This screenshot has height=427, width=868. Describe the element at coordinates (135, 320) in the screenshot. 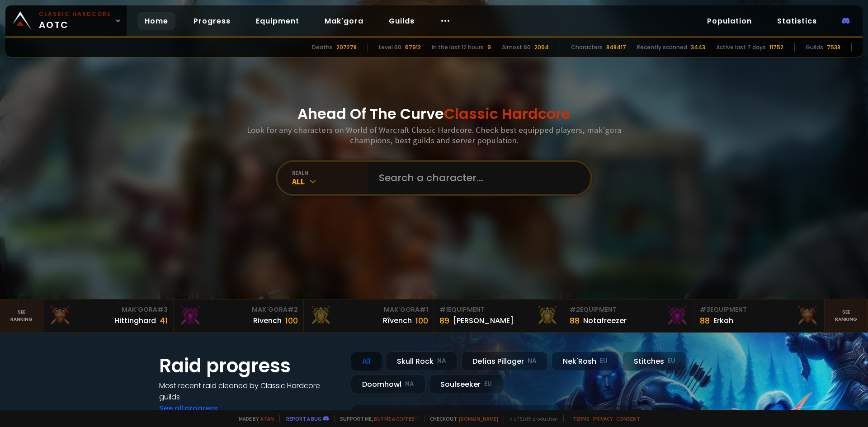

I see `div: Hittinghard` at that location.